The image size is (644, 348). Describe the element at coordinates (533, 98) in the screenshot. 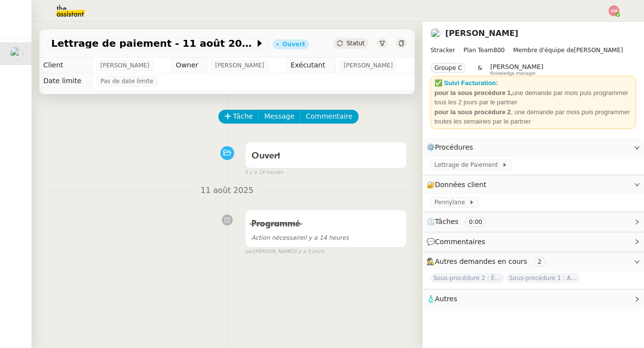

I see `div: une demande par mois puis programmer tous les 2 jours par le partner` at that location.